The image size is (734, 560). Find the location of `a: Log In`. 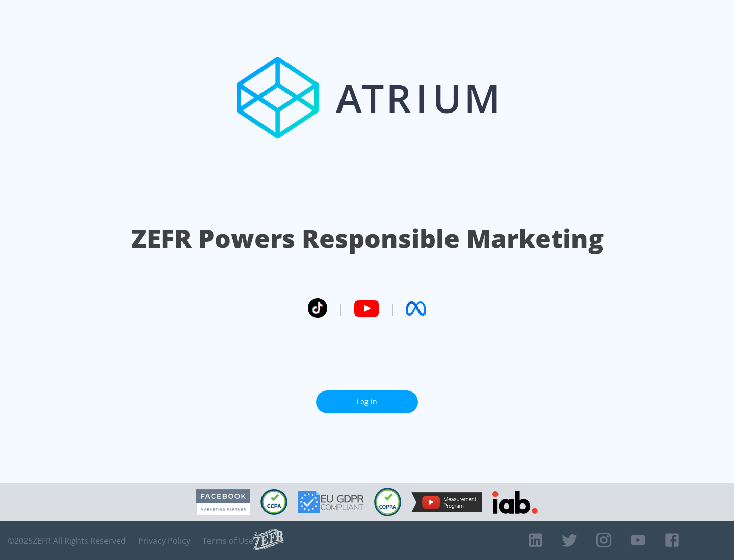

a: Log In is located at coordinates (367, 402).